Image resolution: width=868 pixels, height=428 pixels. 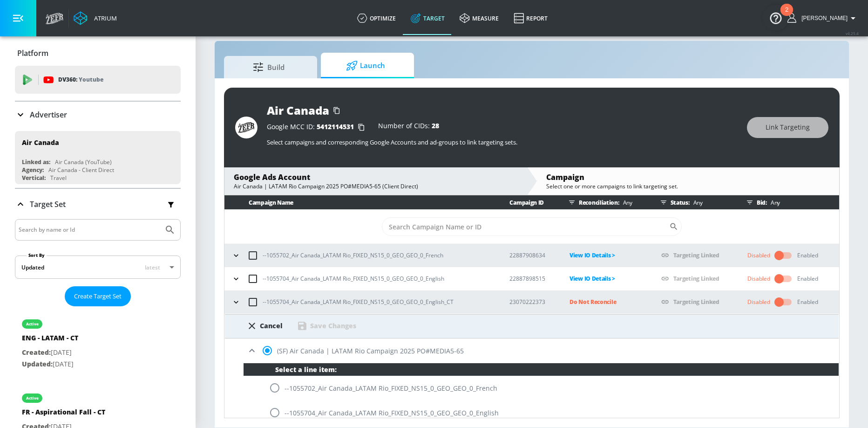 What do you see at coordinates (541, 369) in the screenshot?
I see `div: Select a line item:` at bounding box center [541, 369].